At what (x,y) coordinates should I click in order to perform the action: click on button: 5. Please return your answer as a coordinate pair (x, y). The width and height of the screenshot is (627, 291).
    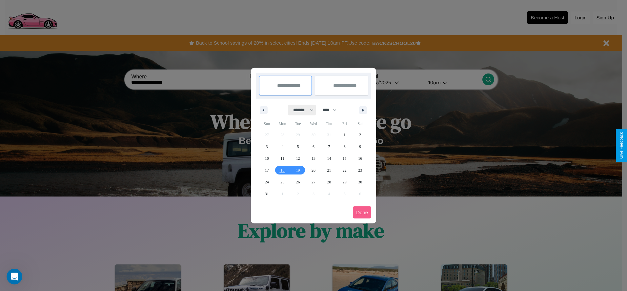
    Looking at the image, I should click on (298, 147).